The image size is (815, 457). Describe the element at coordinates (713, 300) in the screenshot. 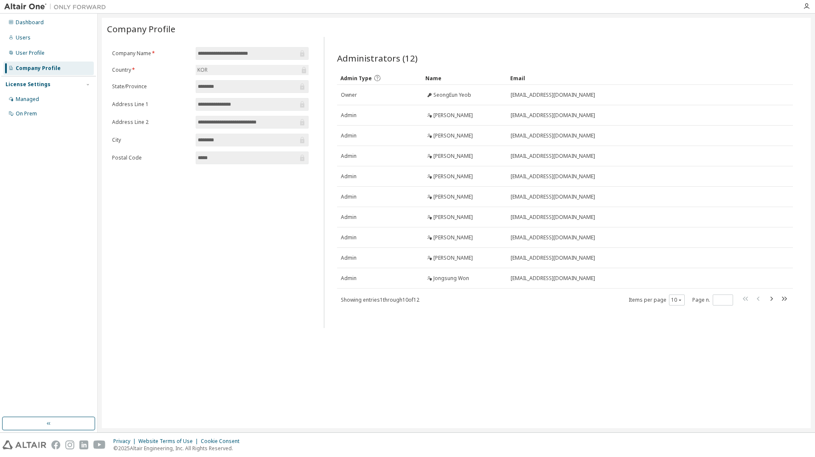

I see `span: Page n.` at that location.